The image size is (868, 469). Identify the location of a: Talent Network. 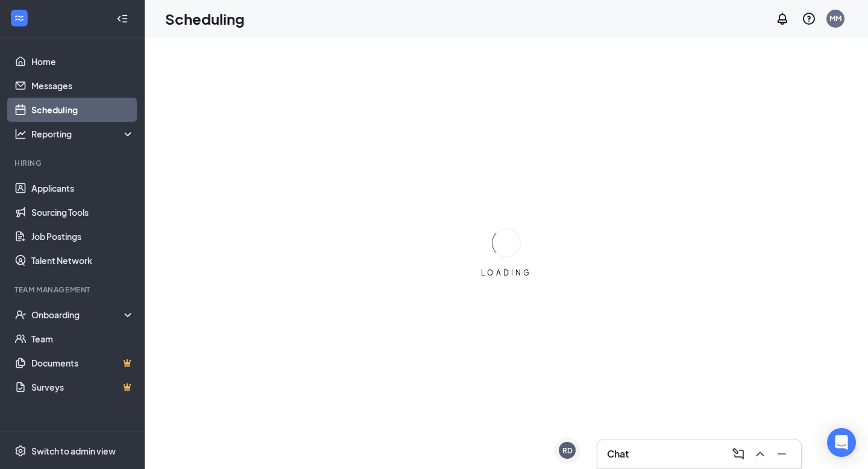
(82, 260).